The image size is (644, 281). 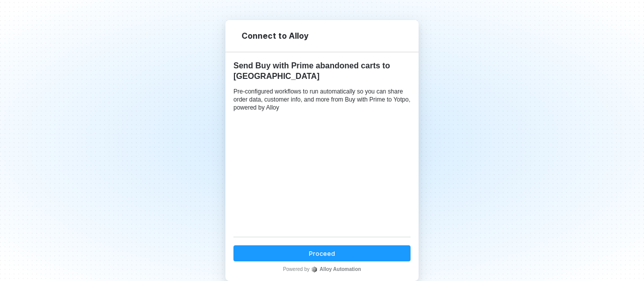 I want to click on div: Alloy Automation, so click(x=336, y=269).